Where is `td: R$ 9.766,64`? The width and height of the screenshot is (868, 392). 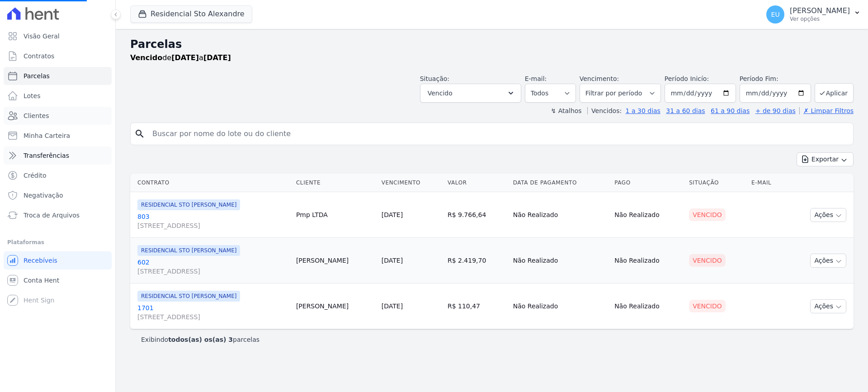
td: R$ 9.766,64 is located at coordinates (476, 215).